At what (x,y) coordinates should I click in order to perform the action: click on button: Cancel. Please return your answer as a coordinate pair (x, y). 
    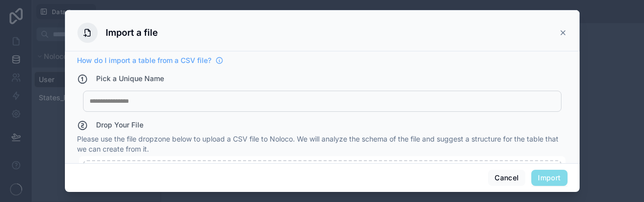
    Looking at the image, I should click on (507, 178).